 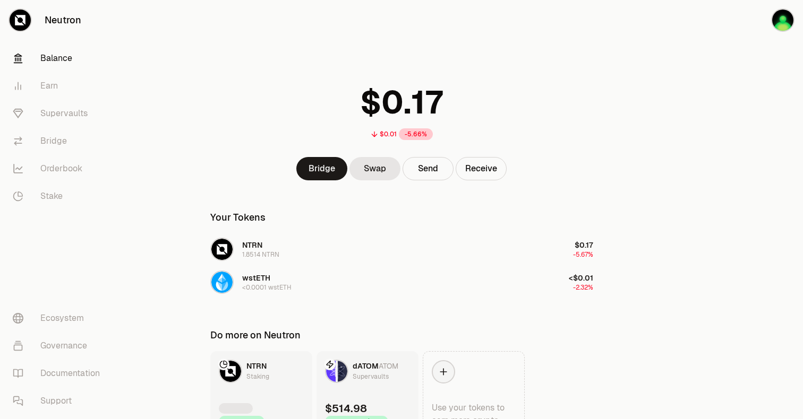 I want to click on a: Documentation, so click(x=59, y=374).